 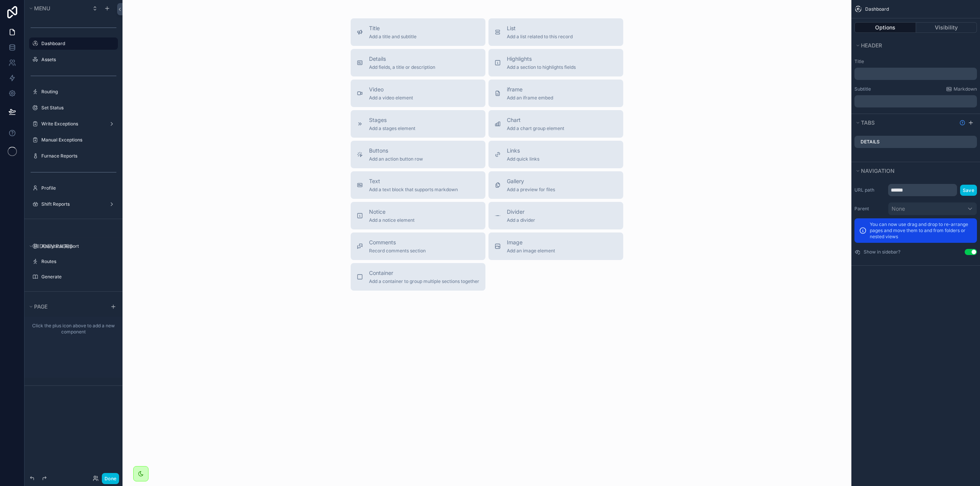 I want to click on a: Profile, so click(x=77, y=188).